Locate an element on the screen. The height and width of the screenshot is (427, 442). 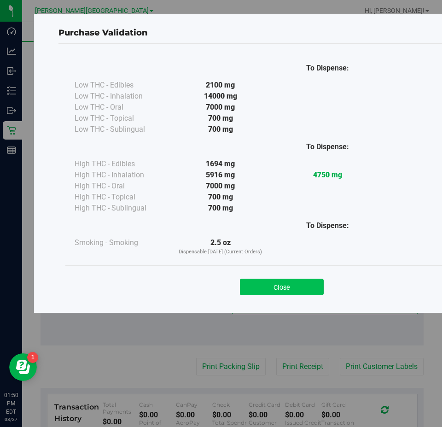
div: Low THC - Edibles is located at coordinates (121, 85).